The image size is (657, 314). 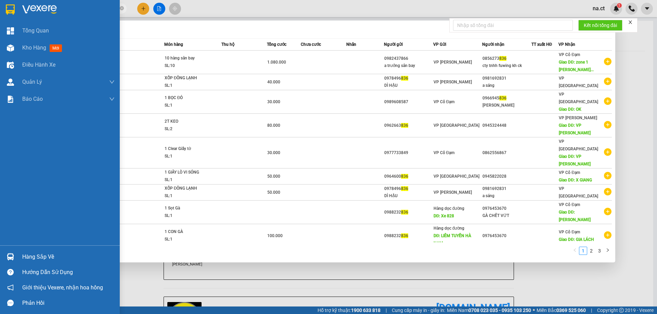 What do you see at coordinates (575, 250) in the screenshot?
I see `span: left` at bounding box center [575, 250].